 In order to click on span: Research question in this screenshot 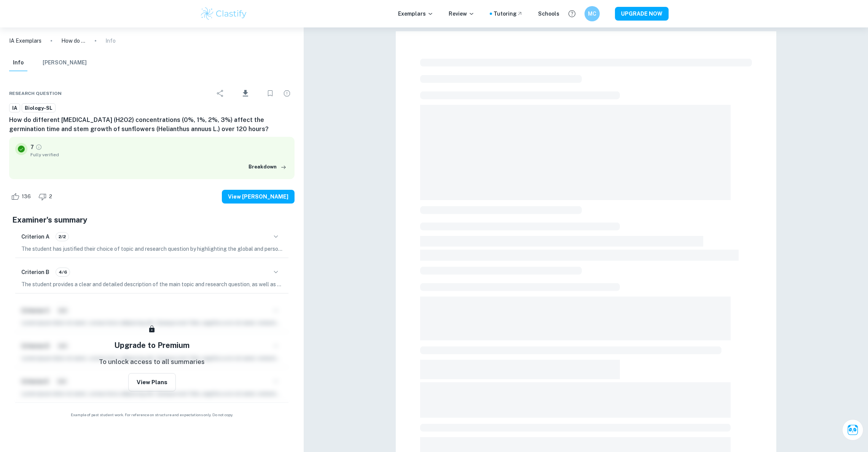, I will do `click(35, 93)`.